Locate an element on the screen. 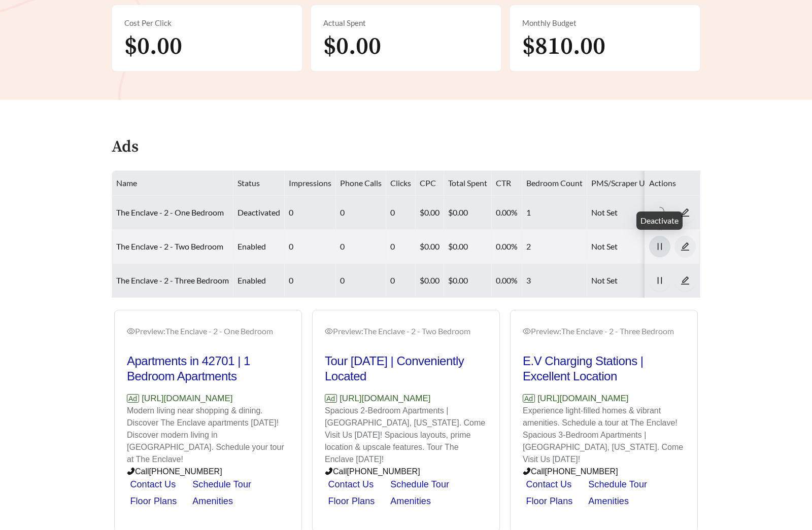  div: Preview: The Enclave - 2 - Three Bedroom is located at coordinates (604, 331).